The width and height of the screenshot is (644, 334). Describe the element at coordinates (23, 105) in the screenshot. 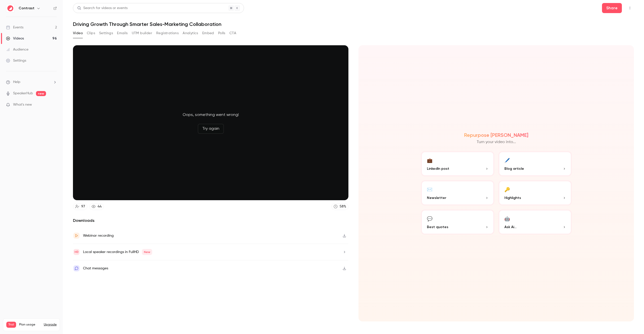

I see `span: What's new` at that location.